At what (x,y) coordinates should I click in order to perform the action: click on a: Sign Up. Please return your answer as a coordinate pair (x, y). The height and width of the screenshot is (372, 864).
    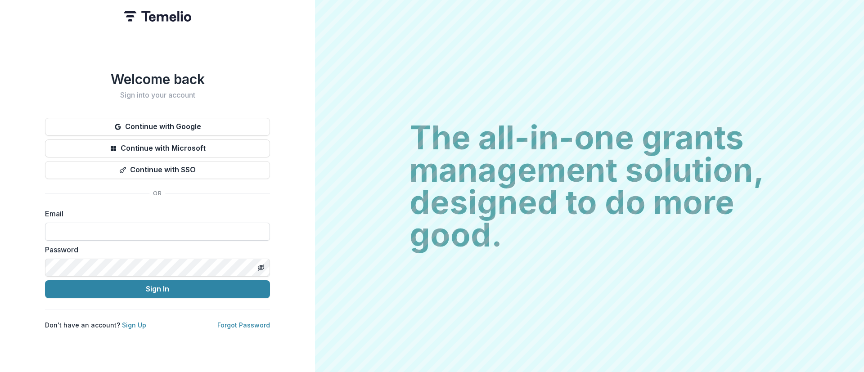
    Looking at the image, I should click on (134, 325).